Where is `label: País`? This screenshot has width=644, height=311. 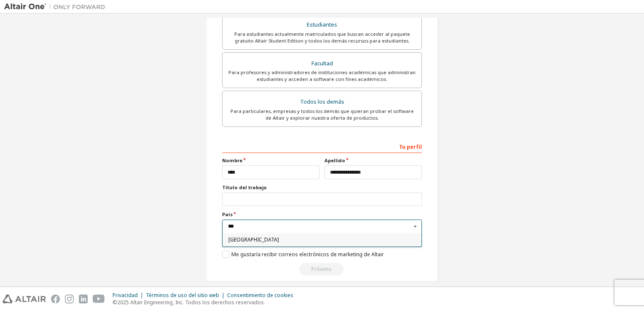 label: País is located at coordinates (322, 215).